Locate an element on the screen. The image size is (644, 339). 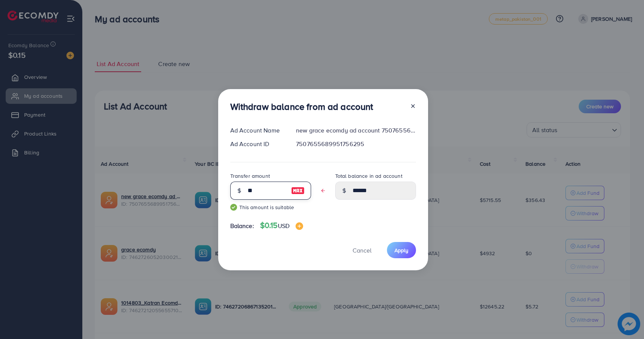
small: This amount is suitable is located at coordinates (270, 207).